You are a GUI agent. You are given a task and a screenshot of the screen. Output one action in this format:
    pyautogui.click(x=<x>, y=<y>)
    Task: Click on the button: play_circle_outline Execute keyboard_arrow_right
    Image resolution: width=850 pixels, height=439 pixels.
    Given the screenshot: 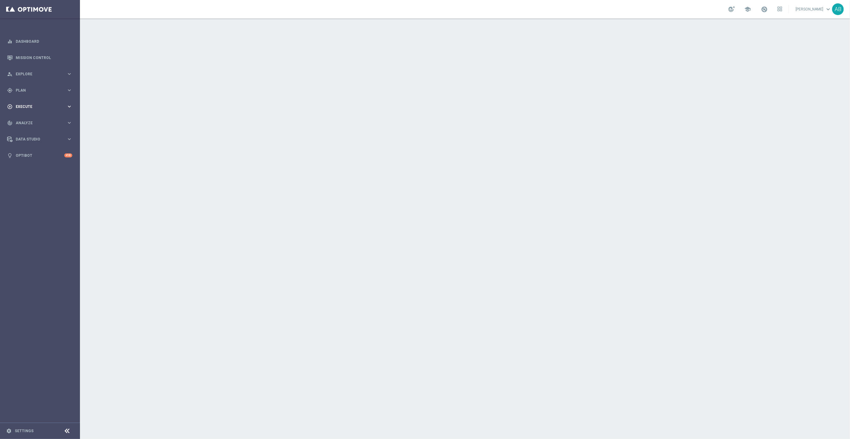 What is the action you would take?
    pyautogui.click(x=40, y=107)
    